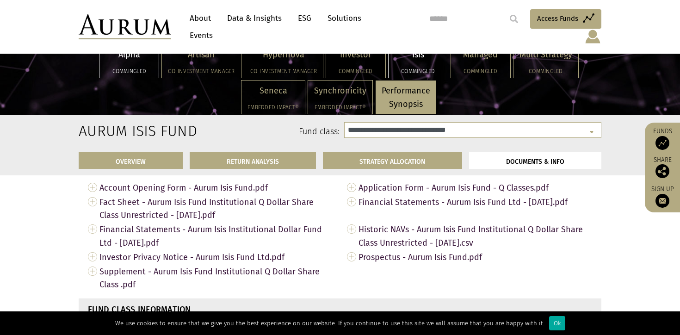 The height and width of the screenshot is (335, 680). Describe the element at coordinates (558, 19) in the screenshot. I see `span: Access Funds` at that location.